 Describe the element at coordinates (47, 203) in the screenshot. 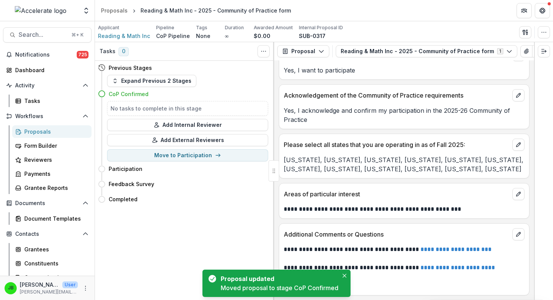

I see `button: Open Documents` at that location.